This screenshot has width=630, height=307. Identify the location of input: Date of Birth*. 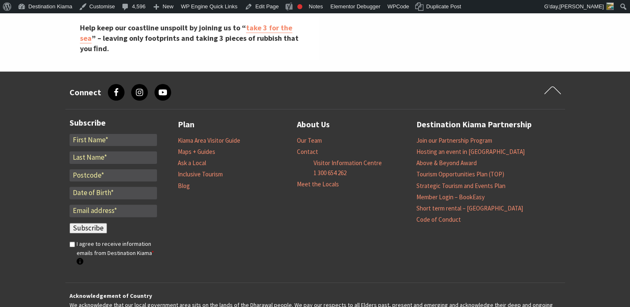
(113, 193).